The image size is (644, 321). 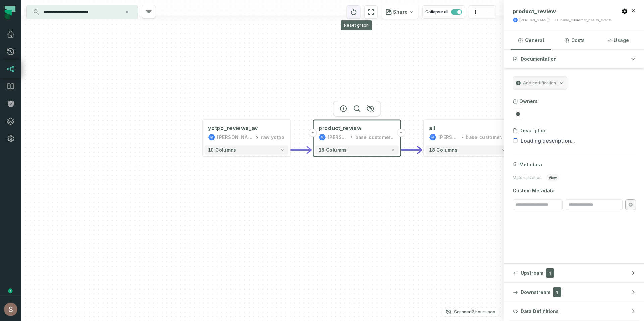 I want to click on button: Upstream1, so click(x=574, y=273).